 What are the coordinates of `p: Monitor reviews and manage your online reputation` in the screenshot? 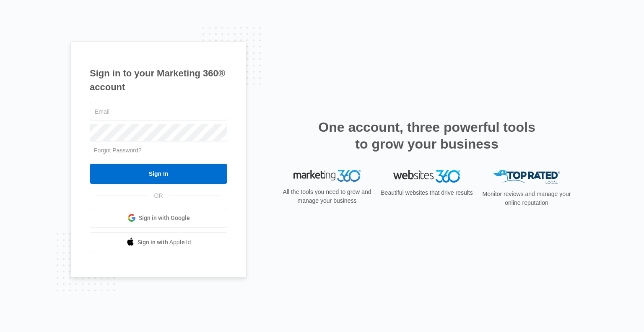 It's located at (527, 198).